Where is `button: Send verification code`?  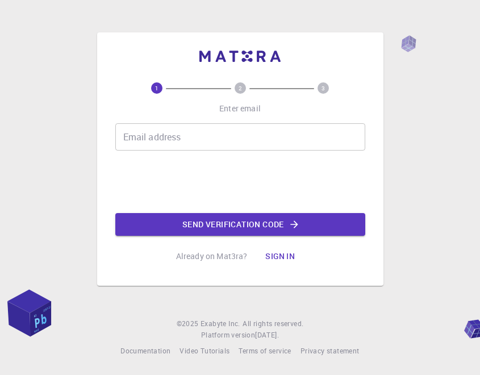
button: Send verification code is located at coordinates (240, 224).